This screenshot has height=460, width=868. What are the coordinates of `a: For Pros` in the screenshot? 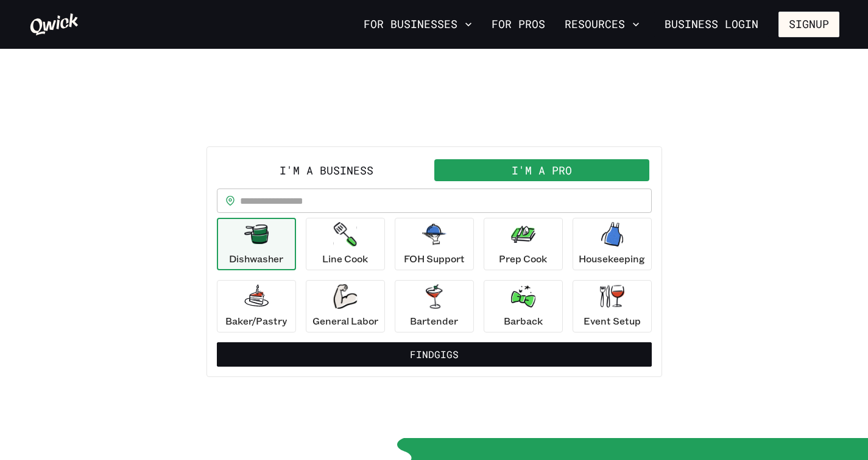 It's located at (519, 24).